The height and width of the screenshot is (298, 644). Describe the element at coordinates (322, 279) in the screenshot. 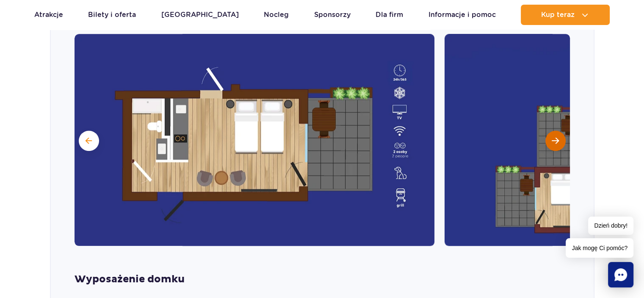

I see `strong: Wyposażenie domku` at that location.